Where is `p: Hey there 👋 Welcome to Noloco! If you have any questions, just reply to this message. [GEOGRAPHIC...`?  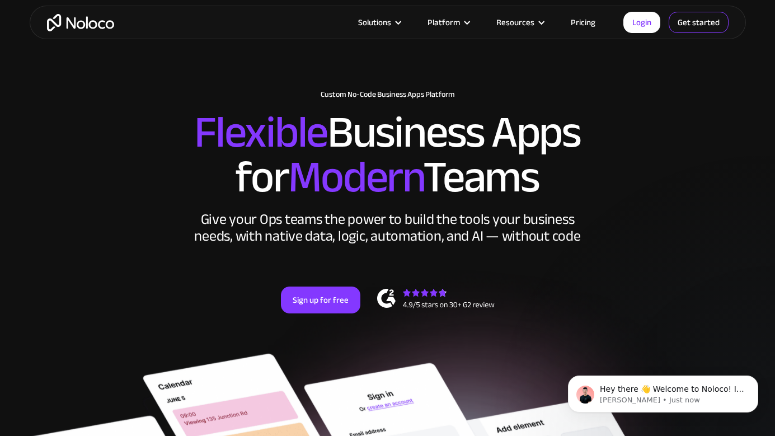
p: Hey there 👋 Welcome to Noloco! If you have any questions, just reply to this message. [GEOGRAPHIC... is located at coordinates (121, 37).